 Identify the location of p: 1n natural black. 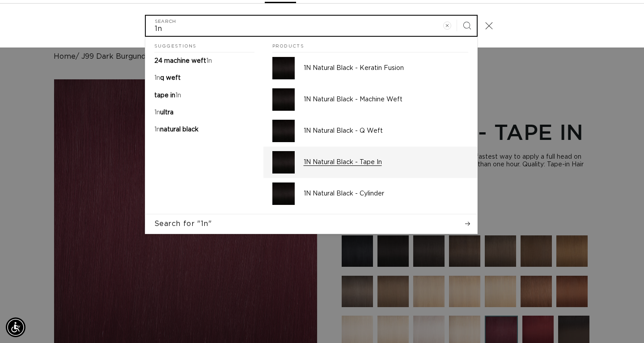
(177, 129).